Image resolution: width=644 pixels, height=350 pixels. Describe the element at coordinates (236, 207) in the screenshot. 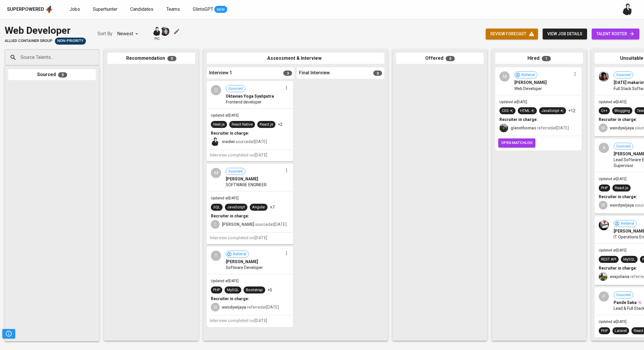

I see `div: JavaScript` at that location.